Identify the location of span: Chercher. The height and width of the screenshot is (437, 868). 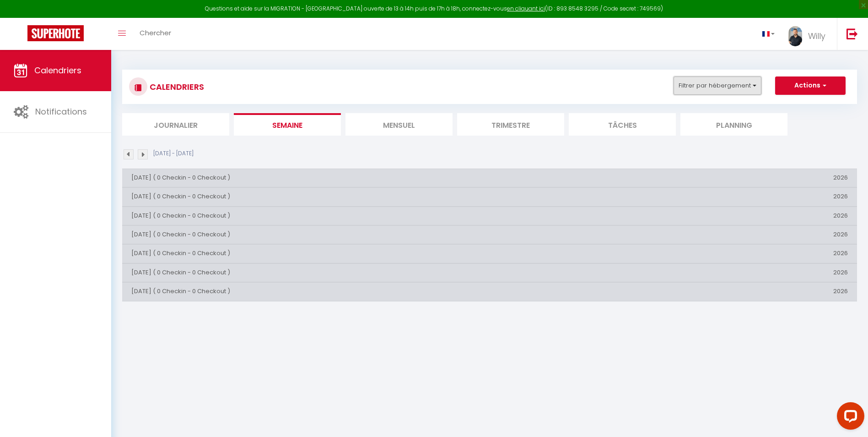
(155, 32).